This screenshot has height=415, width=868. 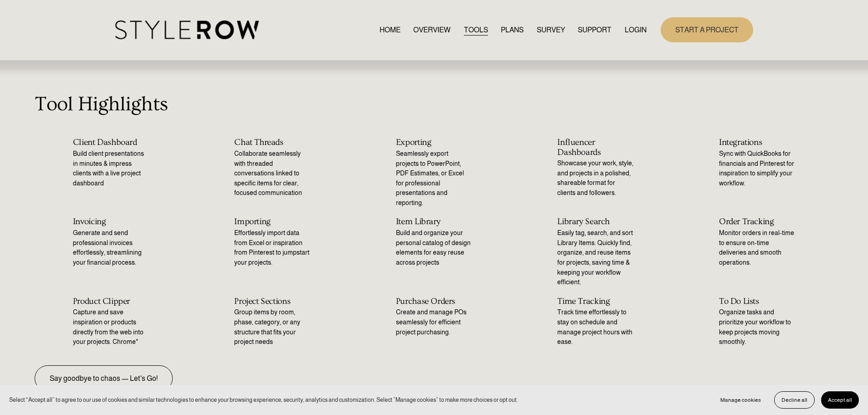 I want to click on h2: Exporting, so click(x=434, y=143).